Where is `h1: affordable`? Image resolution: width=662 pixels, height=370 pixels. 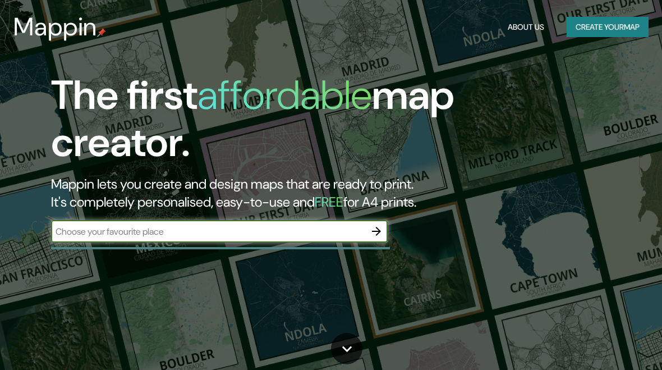
h1: affordable is located at coordinates (284, 95).